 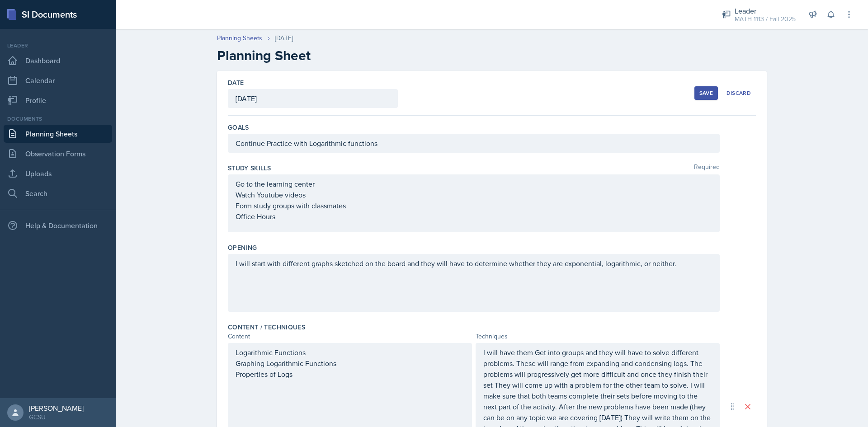 I want to click on a: Uploads, so click(x=58, y=174).